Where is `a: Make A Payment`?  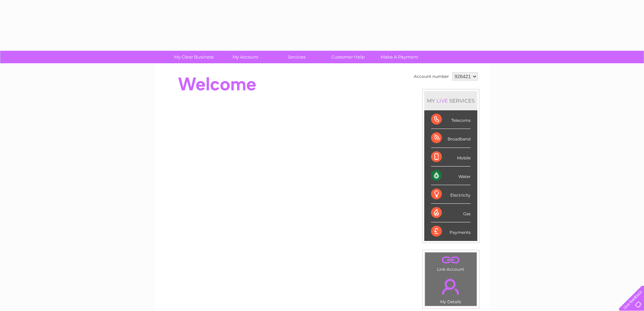 a: Make A Payment is located at coordinates (400, 57).